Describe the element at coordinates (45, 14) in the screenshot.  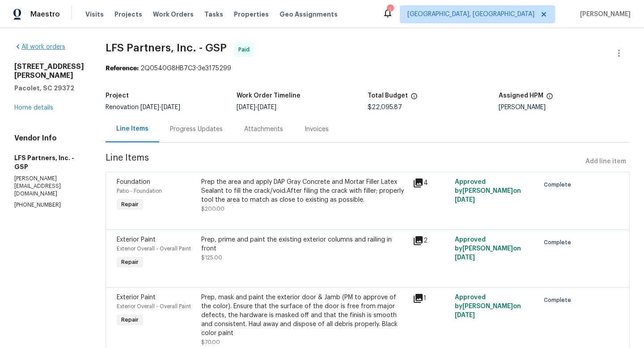
I see `span: Maestro` at that location.